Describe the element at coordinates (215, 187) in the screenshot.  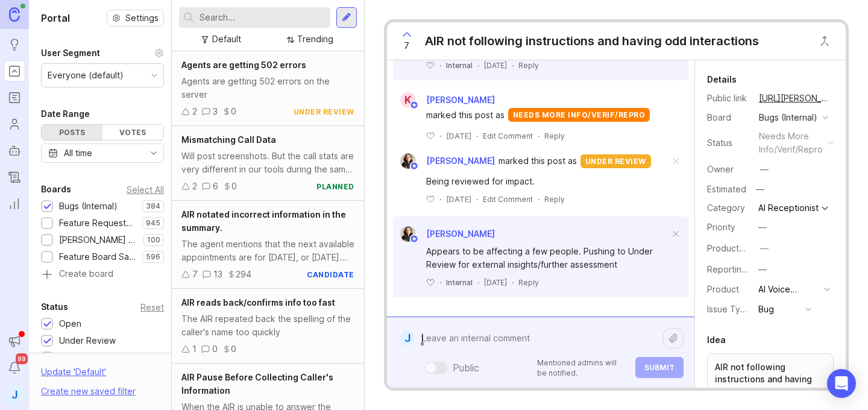
I see `div: 6` at that location.